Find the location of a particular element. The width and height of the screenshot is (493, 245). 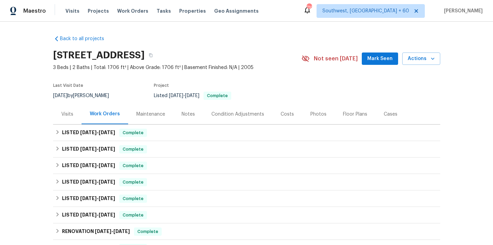

span: Tasks is located at coordinates (164, 11).